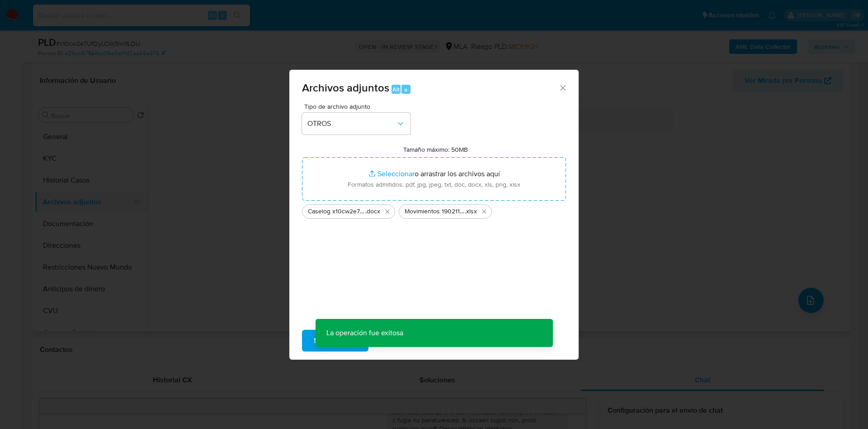 The height and width of the screenshot is (429, 868). What do you see at coordinates (359, 107) in the screenshot?
I see `span: Tipo de archivo adjunto` at bounding box center [359, 107].